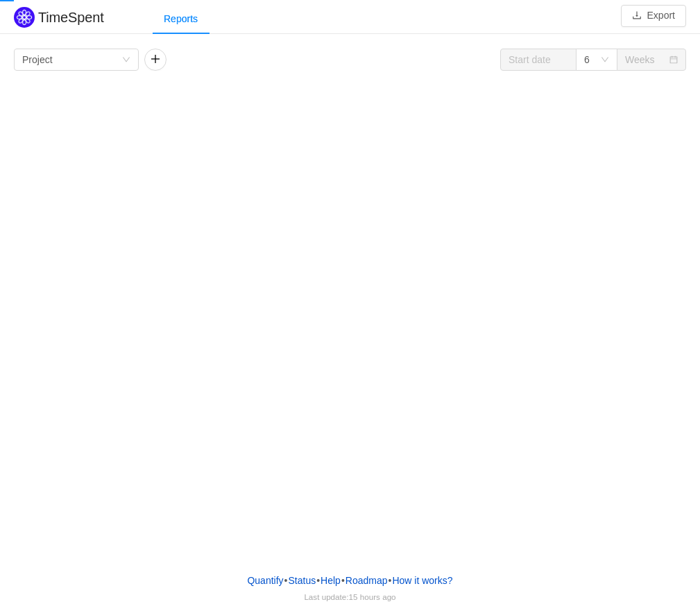 The width and height of the screenshot is (700, 611). I want to click on div: Project, so click(38, 59).